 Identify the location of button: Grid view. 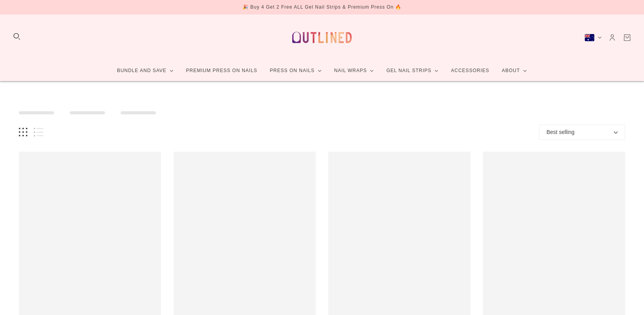
(23, 132).